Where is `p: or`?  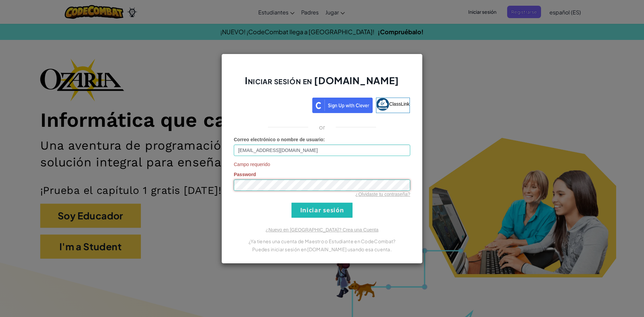 p: or is located at coordinates (322, 127).